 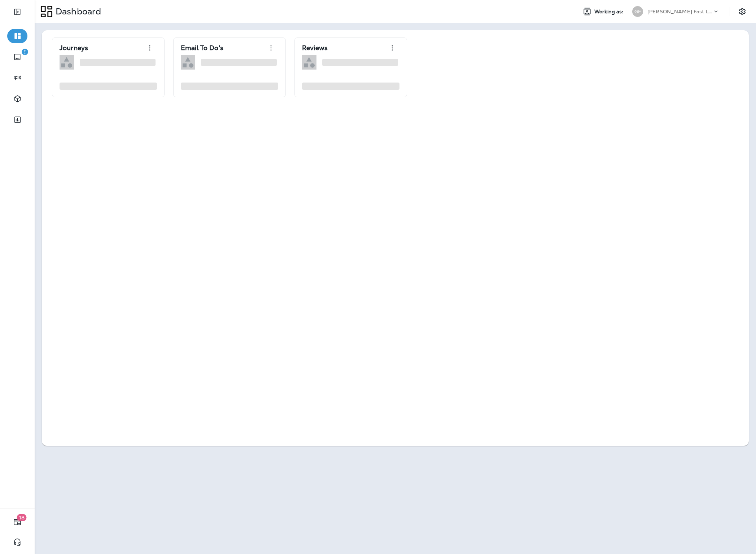 What do you see at coordinates (315, 48) in the screenshot?
I see `p: Reviews` at bounding box center [315, 48].